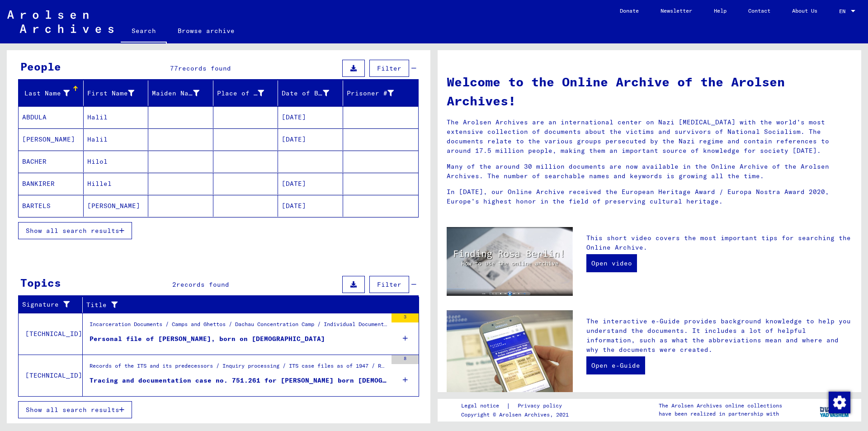 This screenshot has height=431, width=868. Describe the element at coordinates (649, 91) in the screenshot. I see `h1: Welcome to the Online Archive of the Arolsen Archives!` at that location.